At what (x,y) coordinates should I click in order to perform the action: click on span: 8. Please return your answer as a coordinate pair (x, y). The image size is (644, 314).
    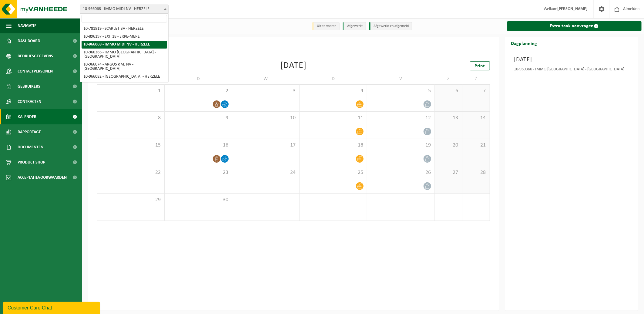
    Looking at the image, I should click on (131, 118).